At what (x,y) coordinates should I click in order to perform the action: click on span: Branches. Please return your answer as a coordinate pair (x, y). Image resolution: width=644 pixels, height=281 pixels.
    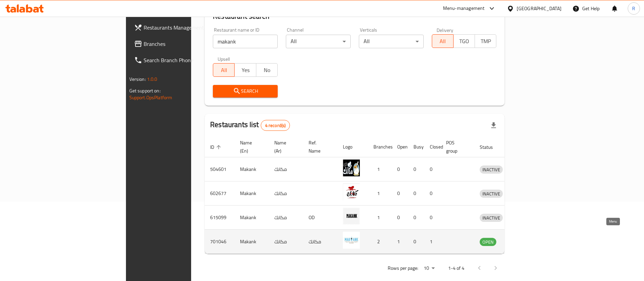
    Looking at the image, I should click on (186, 44).